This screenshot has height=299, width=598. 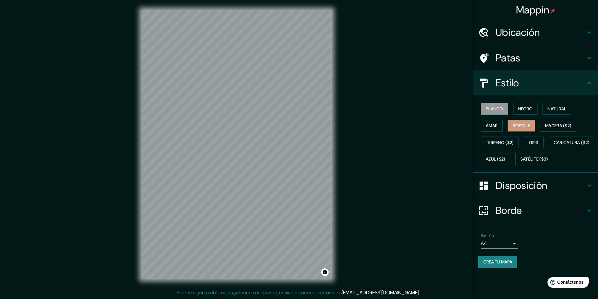 I want to click on font: Estilo, so click(x=507, y=83).